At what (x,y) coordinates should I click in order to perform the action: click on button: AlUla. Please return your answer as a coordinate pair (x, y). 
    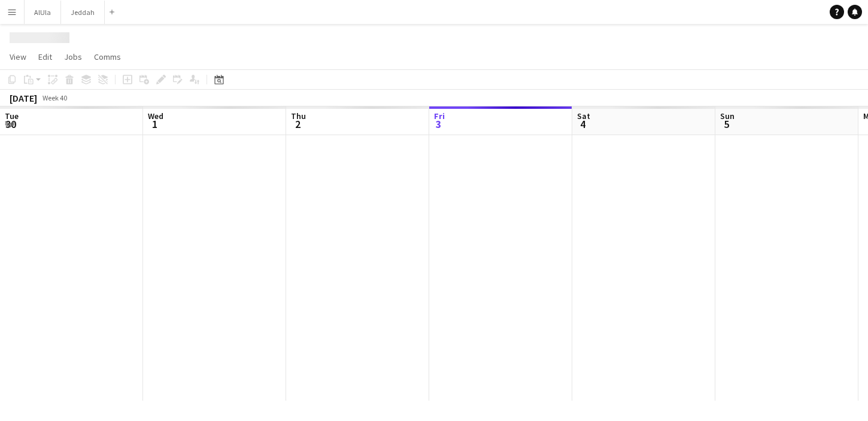
    Looking at the image, I should click on (42, 12).